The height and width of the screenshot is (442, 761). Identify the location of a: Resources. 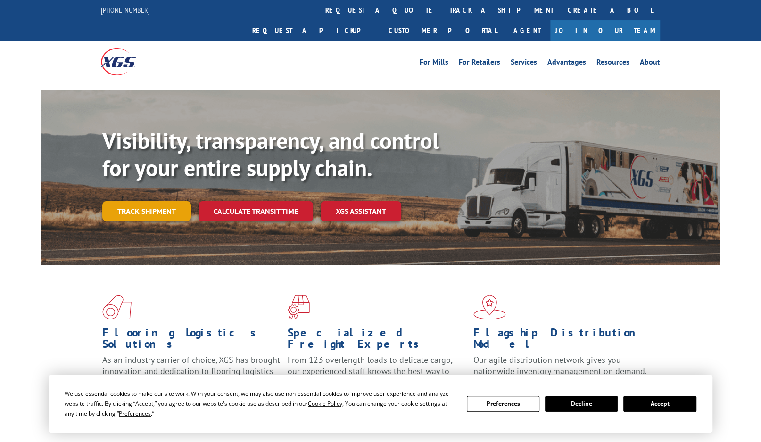
(613, 64).